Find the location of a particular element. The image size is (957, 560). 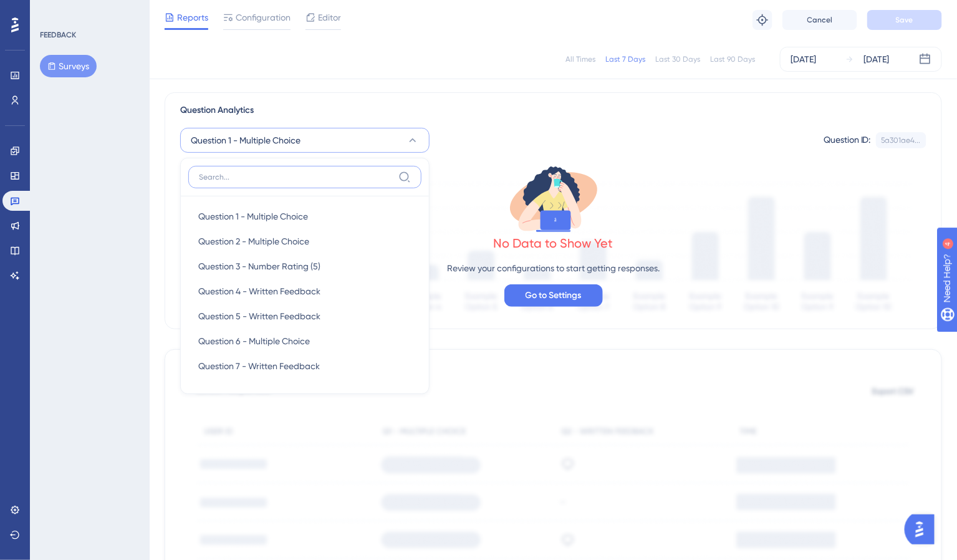

div: 4 is located at coordinates (89, 11).